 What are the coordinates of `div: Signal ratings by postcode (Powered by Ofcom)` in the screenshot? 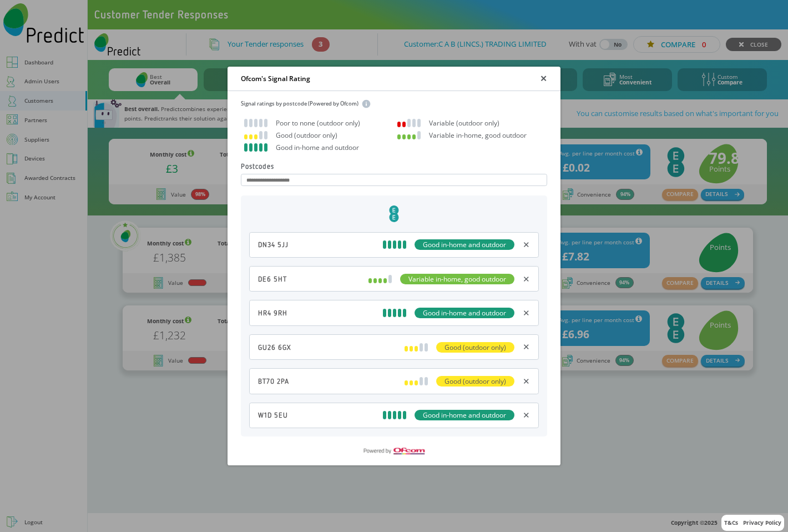 It's located at (394, 104).